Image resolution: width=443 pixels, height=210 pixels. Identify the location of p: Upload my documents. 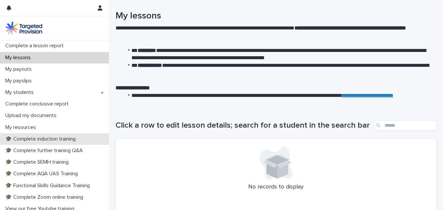
(32, 115).